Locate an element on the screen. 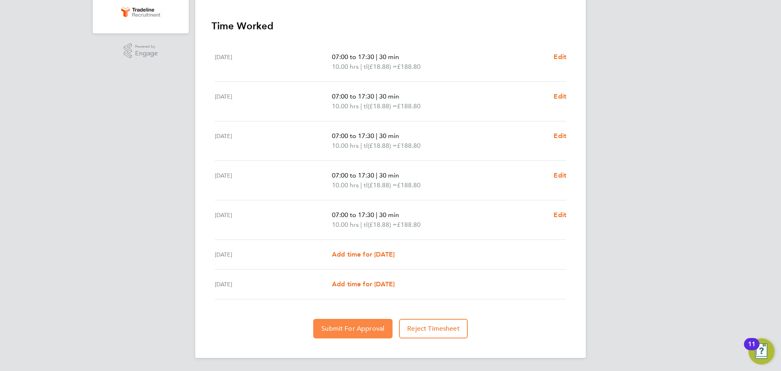  span: Submit For Approval is located at coordinates (353, 328).